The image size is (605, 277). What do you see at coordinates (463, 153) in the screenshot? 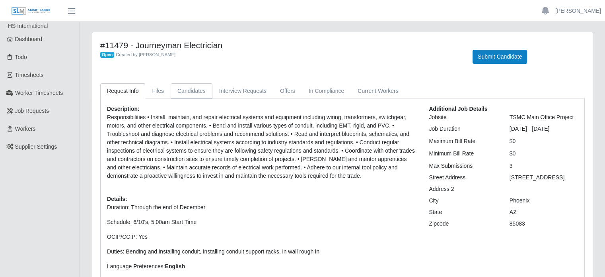
I see `div: Minimum Bill Rate` at bounding box center [463, 153].